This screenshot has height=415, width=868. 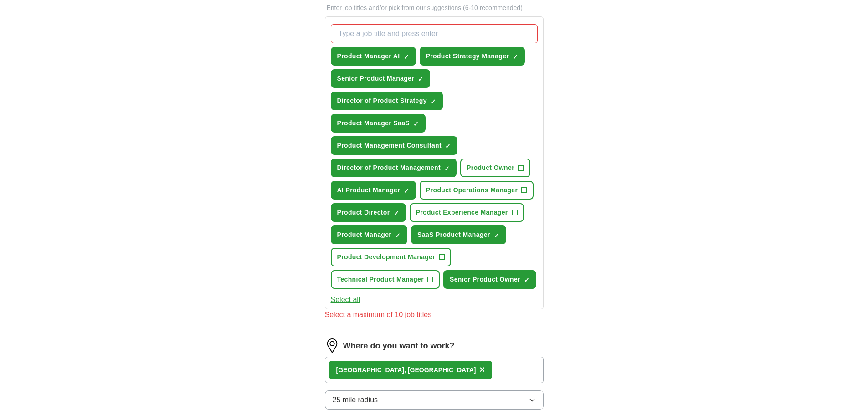 I want to click on button: Product Manager✓, so click(x=369, y=235).